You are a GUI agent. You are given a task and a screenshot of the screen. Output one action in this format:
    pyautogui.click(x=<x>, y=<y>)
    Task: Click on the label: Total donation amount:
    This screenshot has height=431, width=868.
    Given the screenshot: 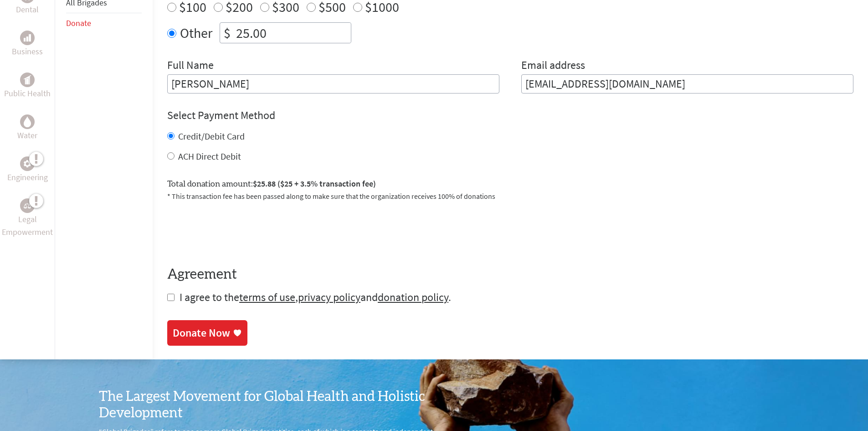 What is the action you would take?
    pyautogui.click(x=271, y=184)
    